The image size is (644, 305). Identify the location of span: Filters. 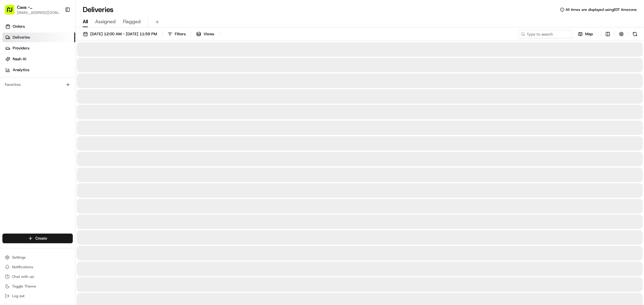
(180, 34).